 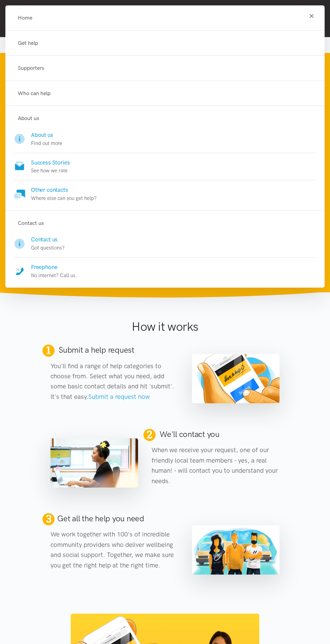 What do you see at coordinates (149, 434) in the screenshot?
I see `span: 2` at bounding box center [149, 434].